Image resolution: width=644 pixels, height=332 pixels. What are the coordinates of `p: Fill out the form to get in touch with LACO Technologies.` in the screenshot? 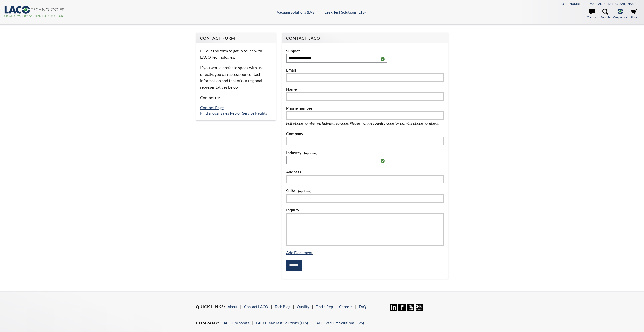 It's located at (236, 54).